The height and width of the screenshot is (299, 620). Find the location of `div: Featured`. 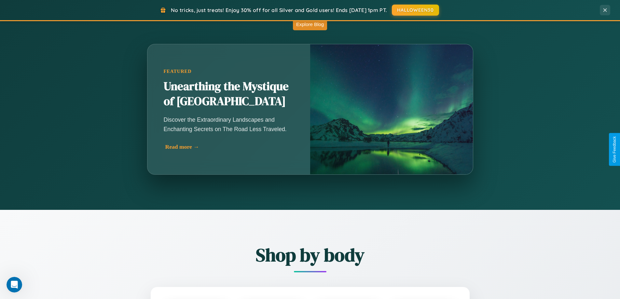

div: Featured is located at coordinates (229, 71).